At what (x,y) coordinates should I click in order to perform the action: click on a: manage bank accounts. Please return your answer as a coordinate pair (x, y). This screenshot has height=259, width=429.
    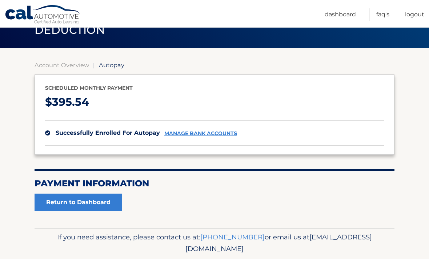
    Looking at the image, I should click on (201, 133).